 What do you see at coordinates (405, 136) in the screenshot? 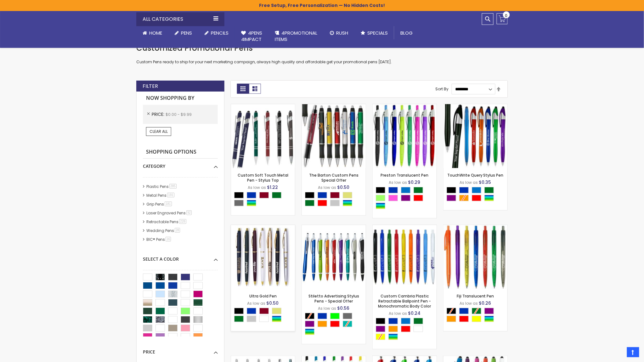
I see `img: Preston Translucent Pen` at bounding box center [405, 136].